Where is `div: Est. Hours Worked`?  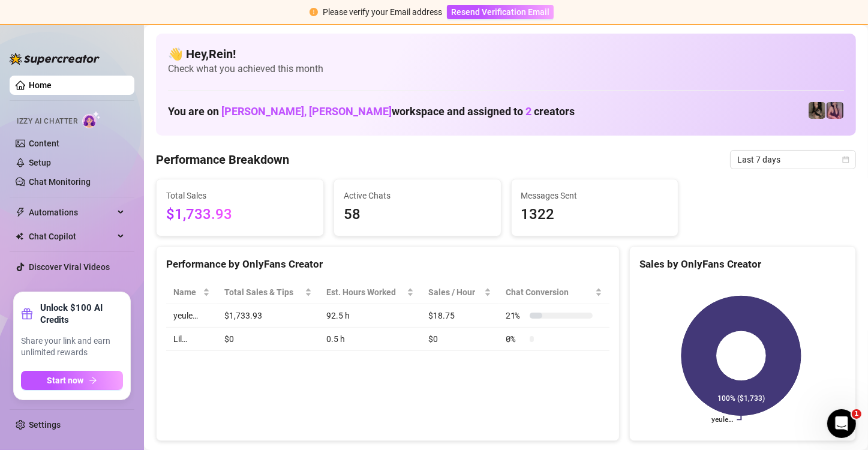 div: Est. Hours Worked is located at coordinates (366, 292).